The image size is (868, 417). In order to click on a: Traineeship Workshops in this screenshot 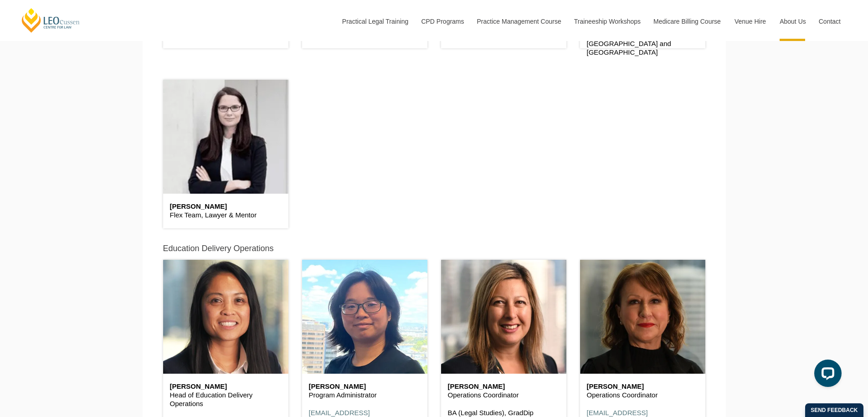, I will do `click(607, 22)`.